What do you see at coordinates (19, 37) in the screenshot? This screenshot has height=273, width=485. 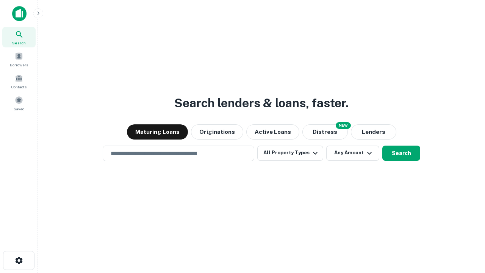 I see `div: Search` at bounding box center [19, 37].